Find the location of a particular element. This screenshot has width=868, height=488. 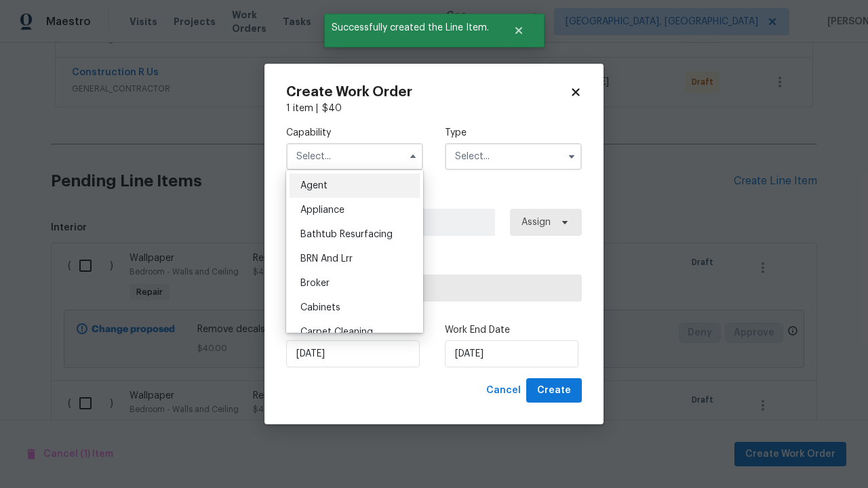

span: Cabinets is located at coordinates (320, 308).